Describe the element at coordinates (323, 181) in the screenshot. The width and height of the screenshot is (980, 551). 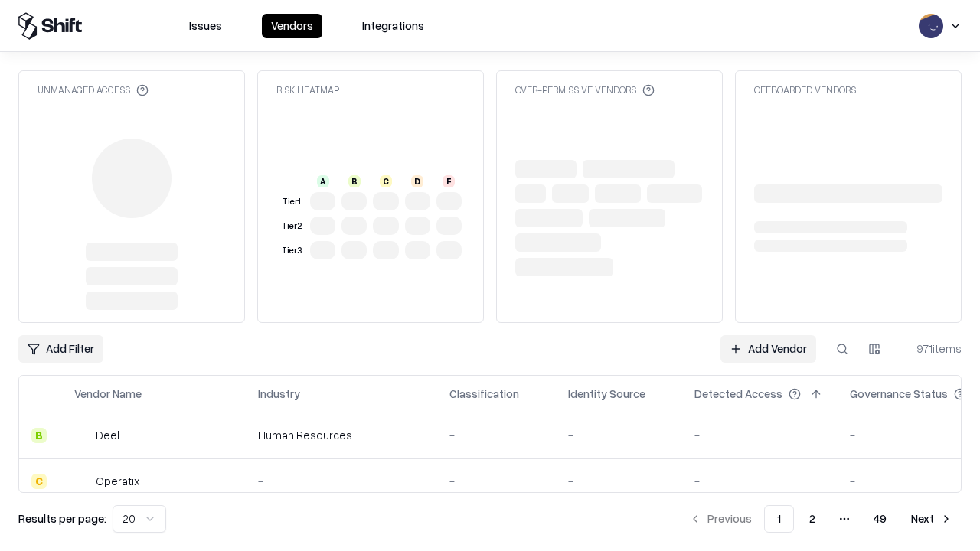
I see `div: A` at that location.